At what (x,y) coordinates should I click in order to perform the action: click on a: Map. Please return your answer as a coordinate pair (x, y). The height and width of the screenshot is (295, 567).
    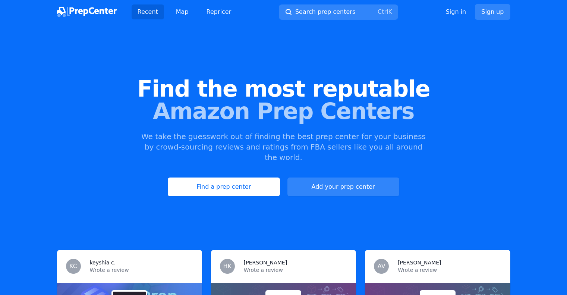
    Looking at the image, I should click on (182, 12).